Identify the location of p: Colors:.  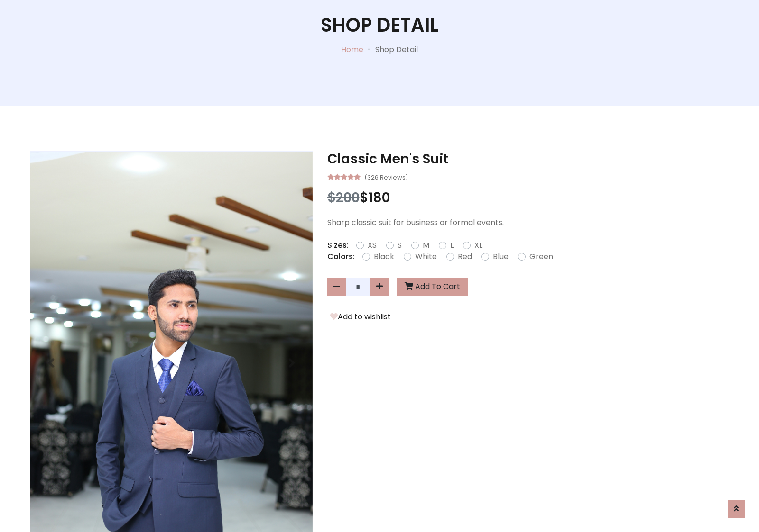
(341, 257).